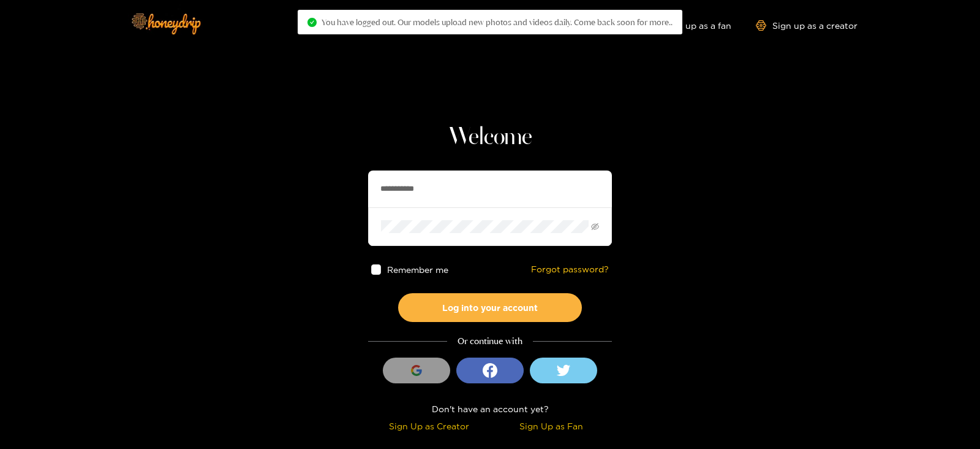 The width and height of the screenshot is (980, 449). Describe the element at coordinates (490, 408) in the screenshot. I see `div: Don't have an account yet?` at that location.